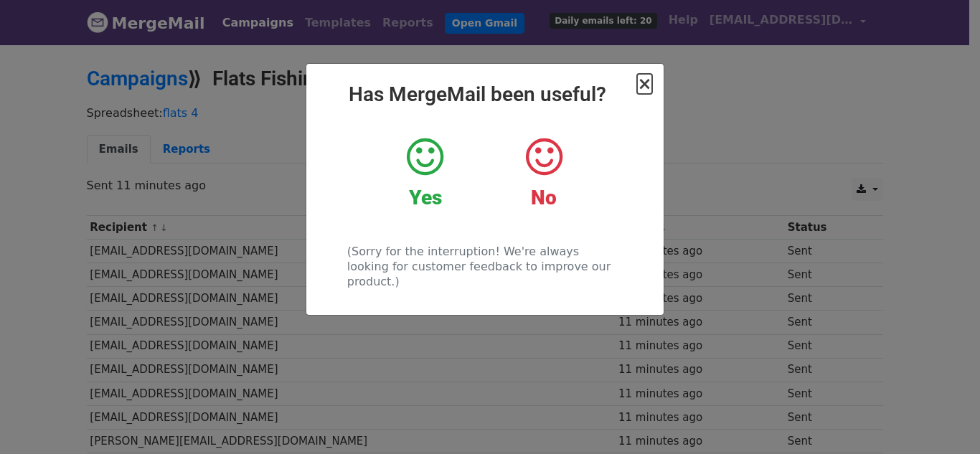  Describe the element at coordinates (544, 197) in the screenshot. I see `strong: No` at that location.